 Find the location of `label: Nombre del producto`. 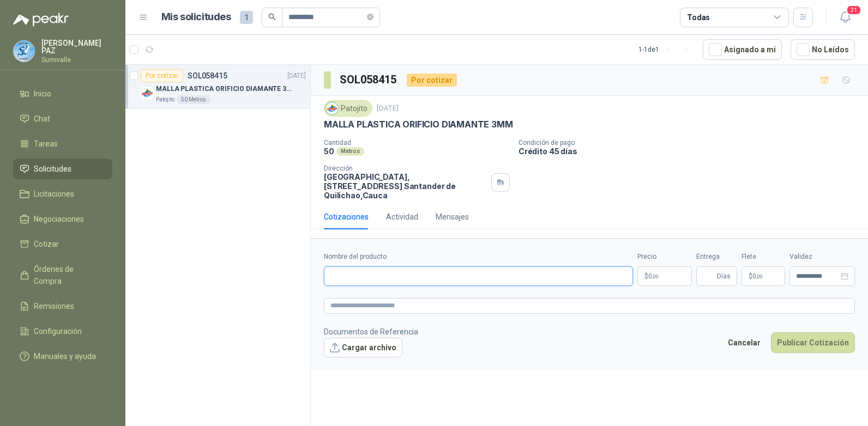

label: Nombre del producto is located at coordinates (478, 257).